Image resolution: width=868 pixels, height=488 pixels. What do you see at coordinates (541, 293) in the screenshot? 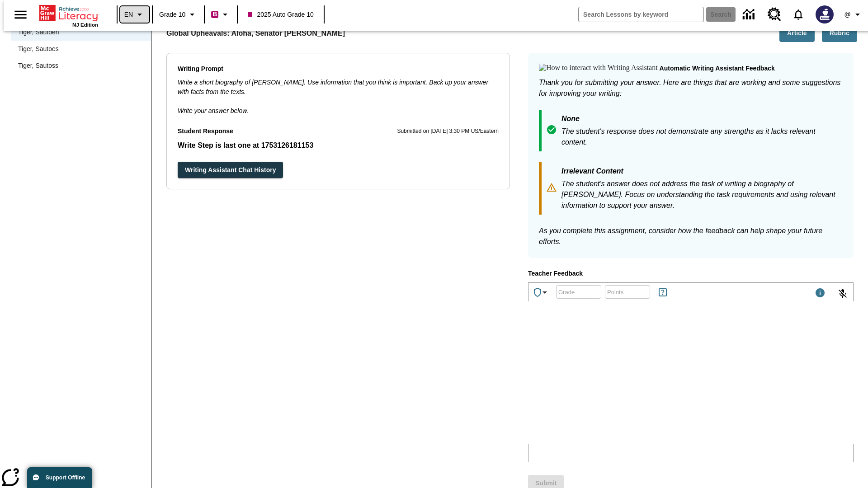
I see `button: Achievements` at bounding box center [541, 293].